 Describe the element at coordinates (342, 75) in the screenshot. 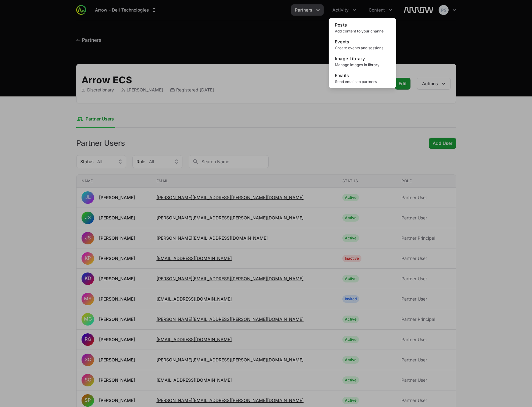

I see `span: Emails` at that location.